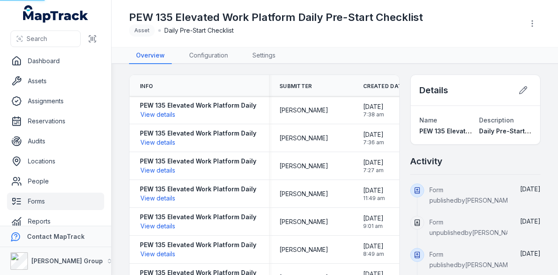 The width and height of the screenshot is (558, 275). What do you see at coordinates (374, 143) in the screenshot?
I see `span: 7:36 am` at bounding box center [374, 143].